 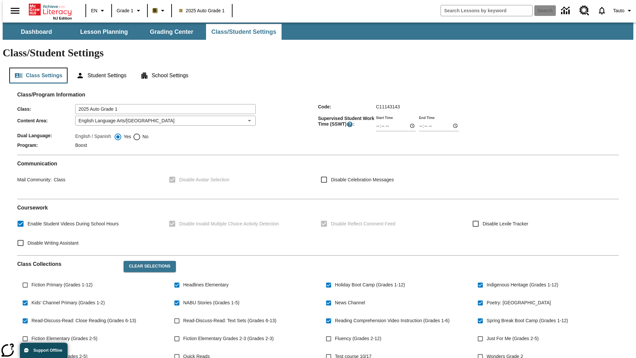 I want to click on span: Read-Discuss-Read: Close Reading (Grades 6-13), so click(x=84, y=320).